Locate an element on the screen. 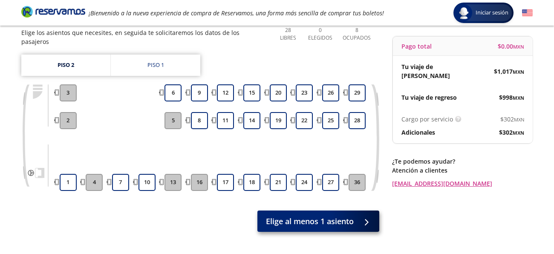 This screenshot has height=254, width=554. p: 0 Elegidos is located at coordinates (320, 34).